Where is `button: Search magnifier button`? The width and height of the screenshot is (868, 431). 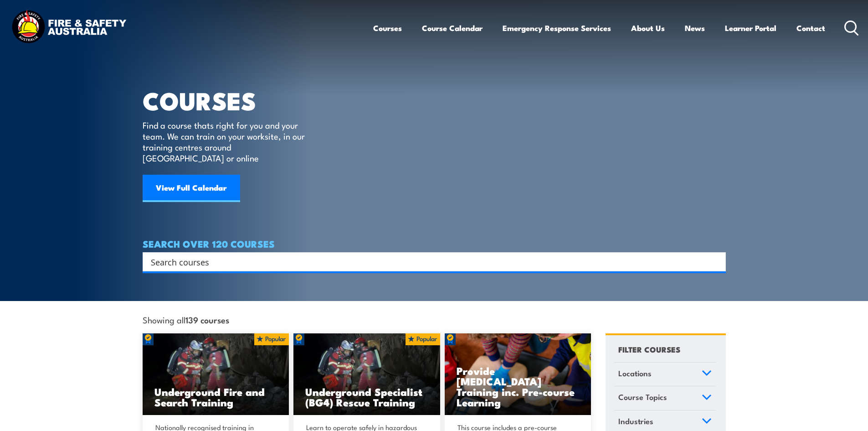 button: Search magnifier button is located at coordinates (717, 262).